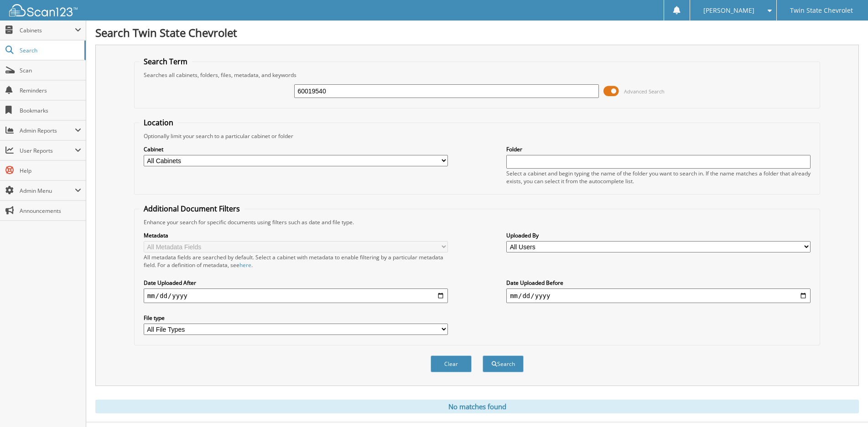 This screenshot has height=427, width=868. What do you see at coordinates (477, 407) in the screenshot?
I see `div: No matches found` at bounding box center [477, 407].